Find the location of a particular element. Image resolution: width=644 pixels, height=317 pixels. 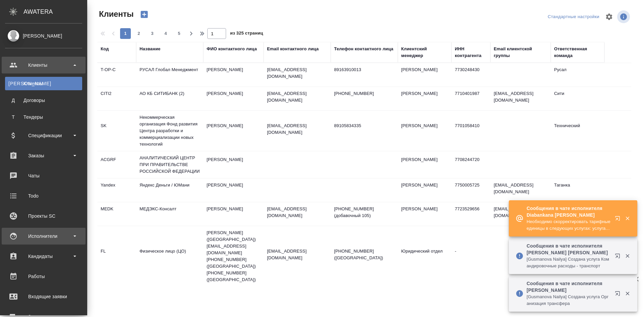

td: Физическое лицо (ЦО) is located at coordinates (170, 256).